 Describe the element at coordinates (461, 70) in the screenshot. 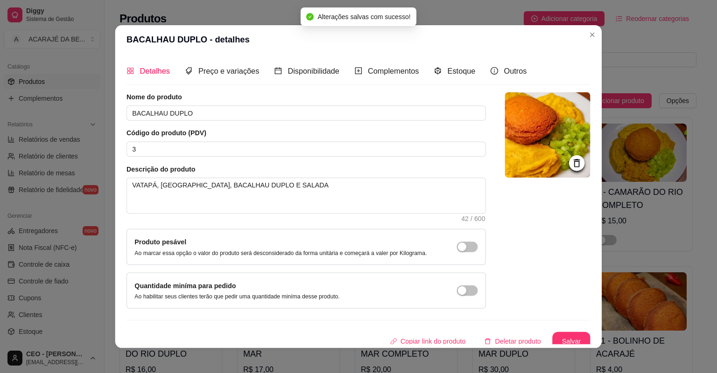

I see `span: Estoque` at that location.